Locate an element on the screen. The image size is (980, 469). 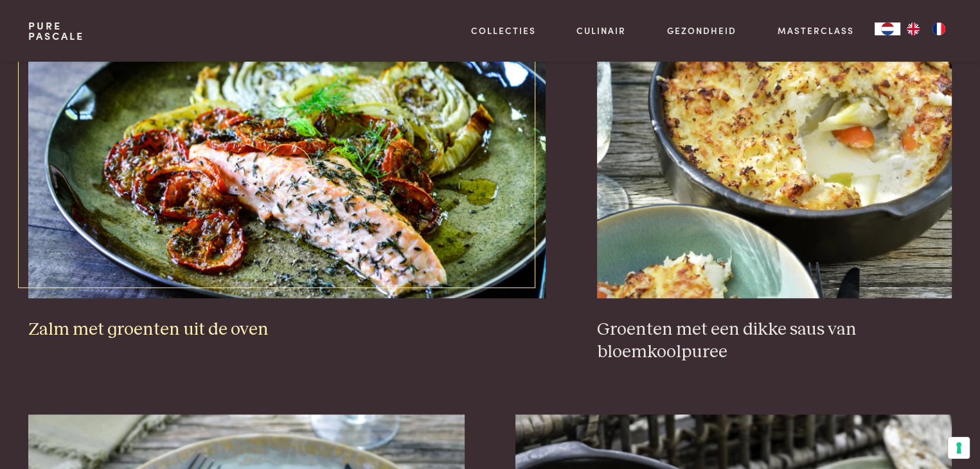
h3: Groenten met een dikke saus van bloemkoolpuree is located at coordinates (775, 341).